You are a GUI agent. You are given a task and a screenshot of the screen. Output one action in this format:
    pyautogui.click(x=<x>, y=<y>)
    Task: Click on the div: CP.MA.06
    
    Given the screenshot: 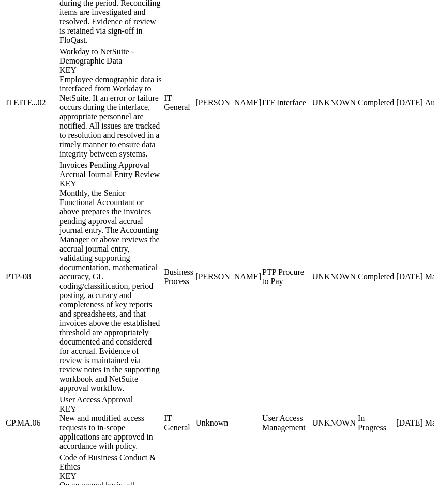 What is the action you would take?
    pyautogui.click(x=32, y=423)
    